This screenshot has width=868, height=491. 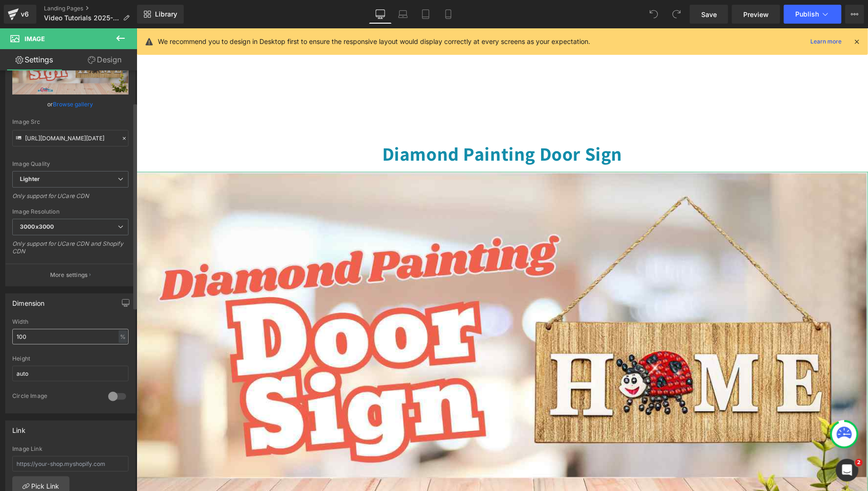 What do you see at coordinates (448, 14) in the screenshot?
I see `a: Mobile` at bounding box center [448, 14].